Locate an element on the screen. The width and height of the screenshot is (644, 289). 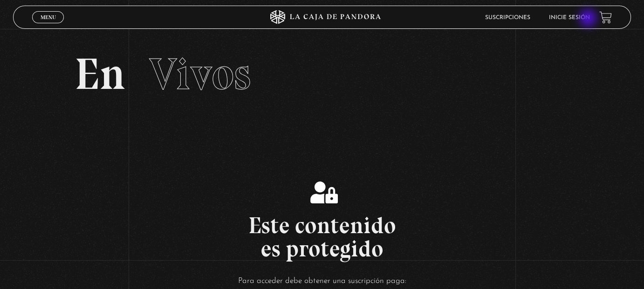
span: Menu is located at coordinates (48, 17).